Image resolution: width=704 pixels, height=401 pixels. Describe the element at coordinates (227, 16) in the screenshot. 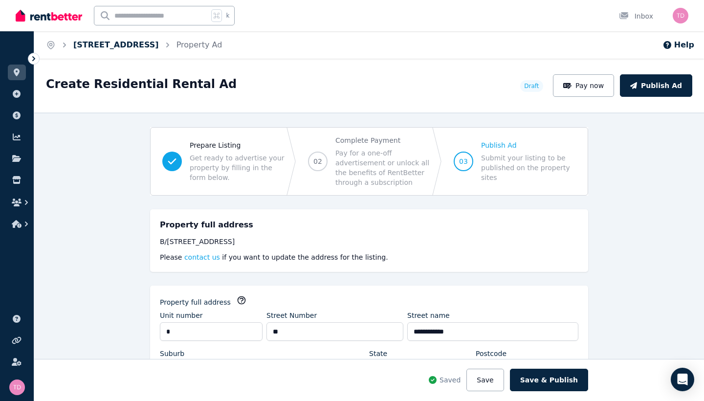

I see `span: k` at that location.